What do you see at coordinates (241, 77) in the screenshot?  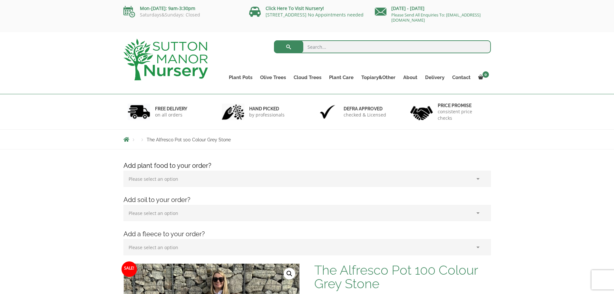 I see `a: Plant Pots` at bounding box center [241, 77].